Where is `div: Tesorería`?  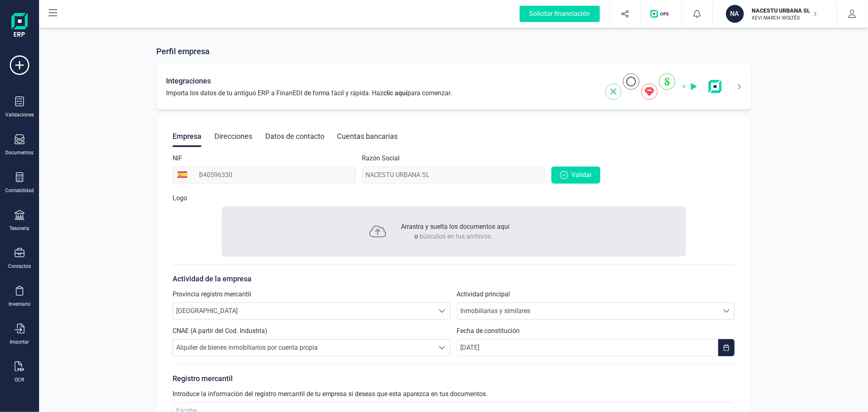
div: Tesorería is located at coordinates (20, 229).